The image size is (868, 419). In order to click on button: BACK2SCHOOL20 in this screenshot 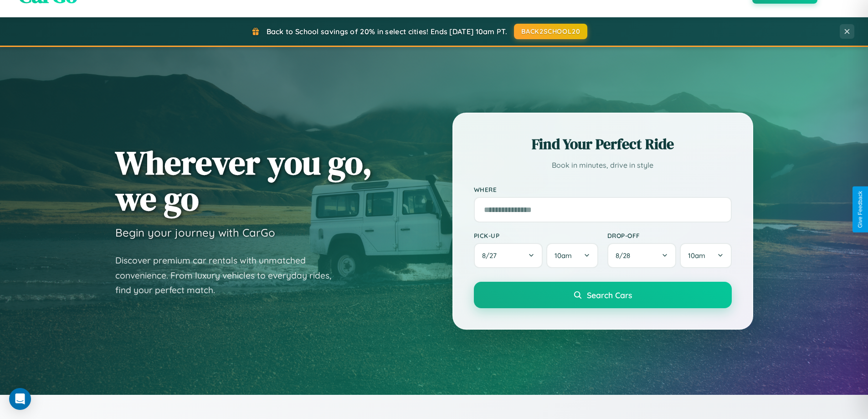, I will do `click(551, 31)`.